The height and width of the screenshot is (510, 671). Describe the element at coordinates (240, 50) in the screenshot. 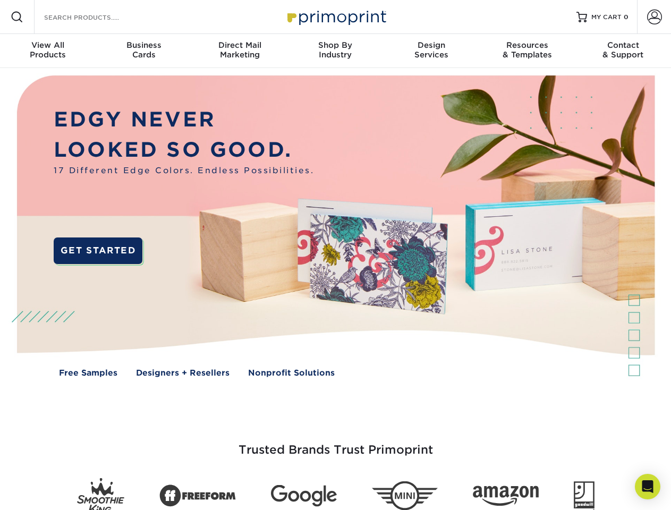

I see `div: Marketing` at that location.